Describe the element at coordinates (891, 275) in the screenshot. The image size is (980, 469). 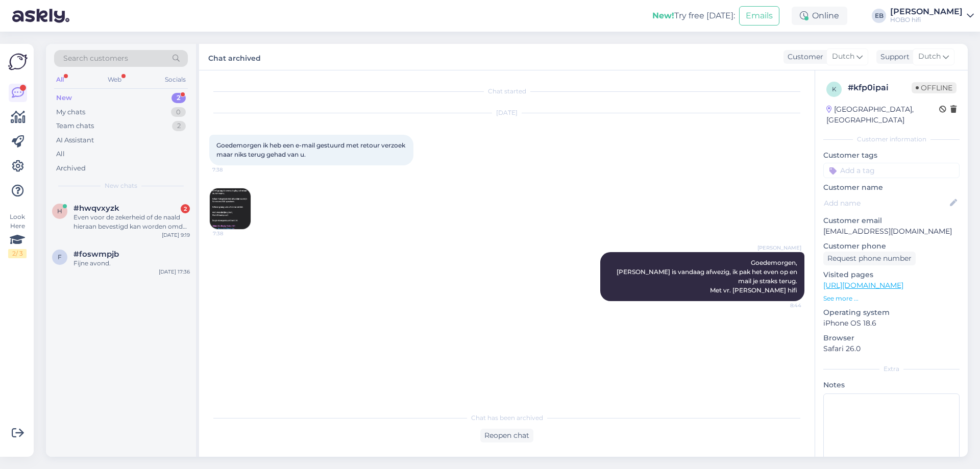
I see `p: Visited pages` at that location.